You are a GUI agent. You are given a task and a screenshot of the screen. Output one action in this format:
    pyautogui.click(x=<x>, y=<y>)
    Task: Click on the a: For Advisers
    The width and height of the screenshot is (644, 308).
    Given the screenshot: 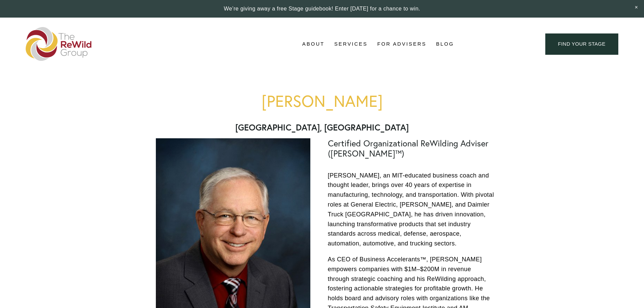 What is the action you would take?
    pyautogui.click(x=402, y=44)
    